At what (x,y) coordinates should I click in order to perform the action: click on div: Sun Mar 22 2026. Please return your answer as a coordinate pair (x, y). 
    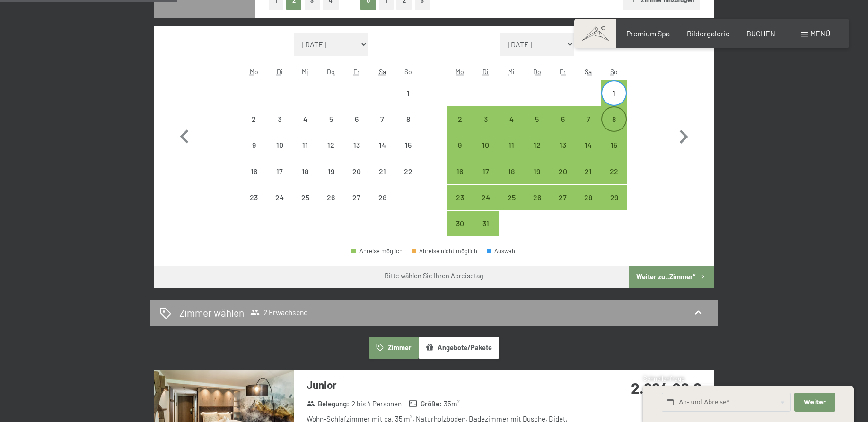
    Looking at the image, I should click on (614, 171).